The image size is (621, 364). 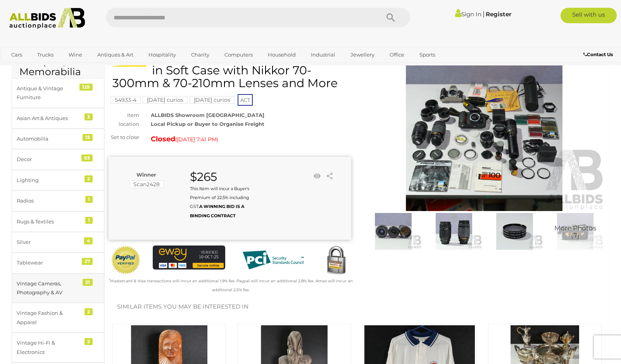 I want to click on a: Antiques & Art, so click(x=115, y=55).